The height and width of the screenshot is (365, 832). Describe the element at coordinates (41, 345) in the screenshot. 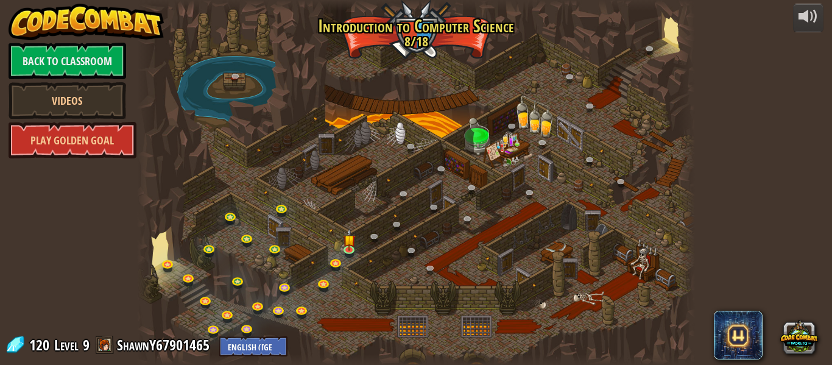

I see `span: 120` at that location.